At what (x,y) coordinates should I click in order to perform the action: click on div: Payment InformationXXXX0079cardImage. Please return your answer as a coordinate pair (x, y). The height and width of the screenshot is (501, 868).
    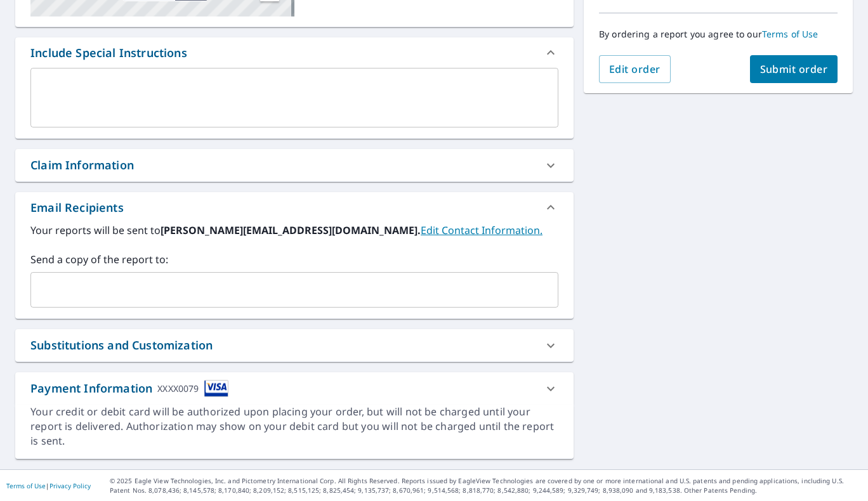
    Looking at the image, I should click on (294, 388).